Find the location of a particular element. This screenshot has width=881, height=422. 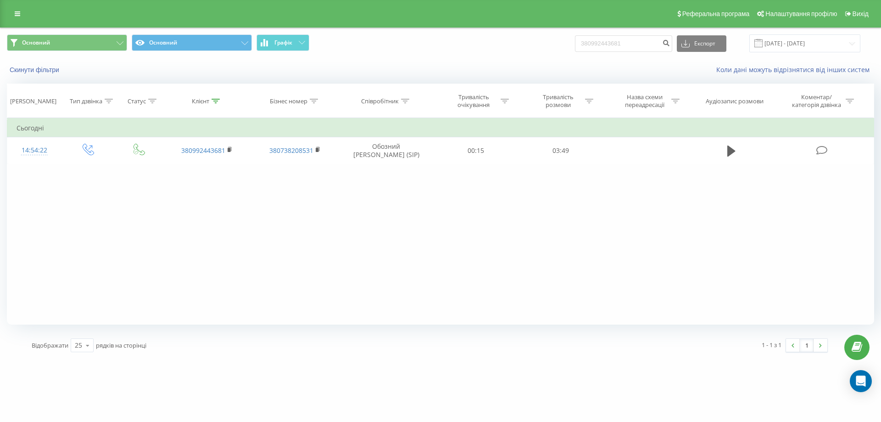

a: 380738208531 is located at coordinates (291, 150).